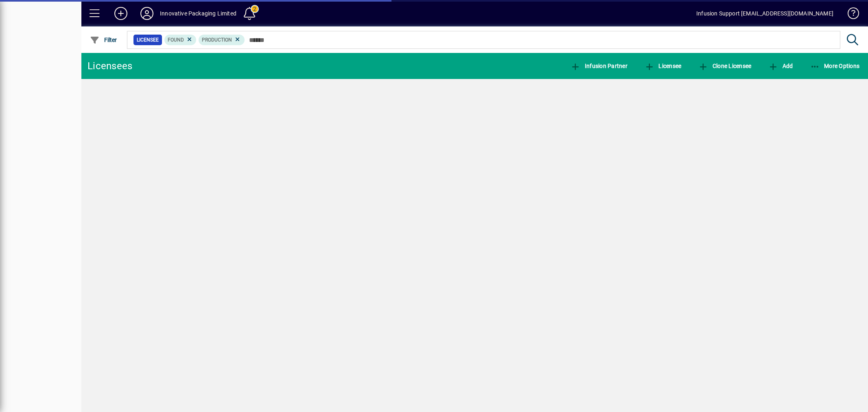  I want to click on span: Production, so click(217, 40).